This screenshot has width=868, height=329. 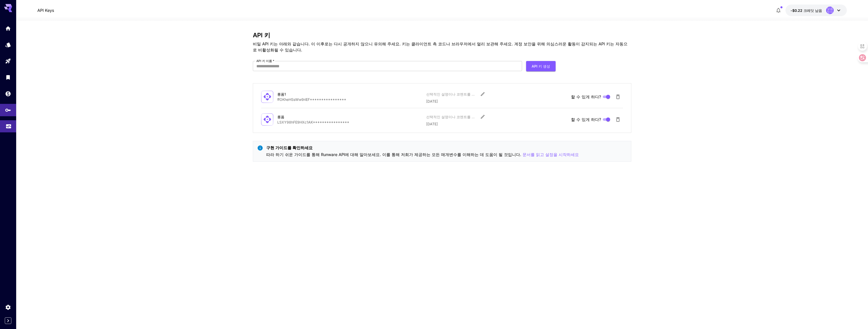 I want to click on font: 크레딧 남음, so click(x=813, y=11).